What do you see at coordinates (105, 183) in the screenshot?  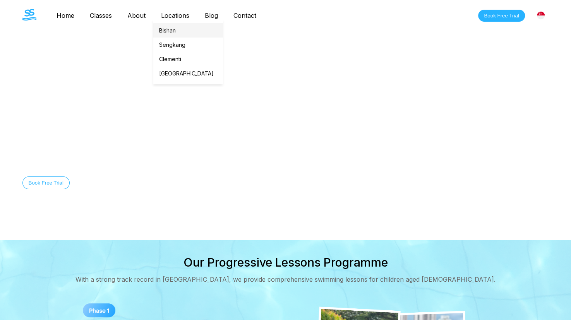 I see `button: Discover Our Story` at bounding box center [105, 183].